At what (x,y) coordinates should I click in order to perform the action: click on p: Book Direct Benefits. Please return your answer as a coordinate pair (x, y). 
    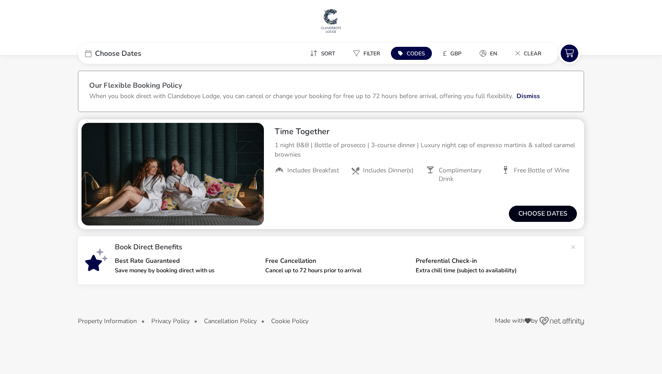
    Looking at the image, I should click on (340, 247).